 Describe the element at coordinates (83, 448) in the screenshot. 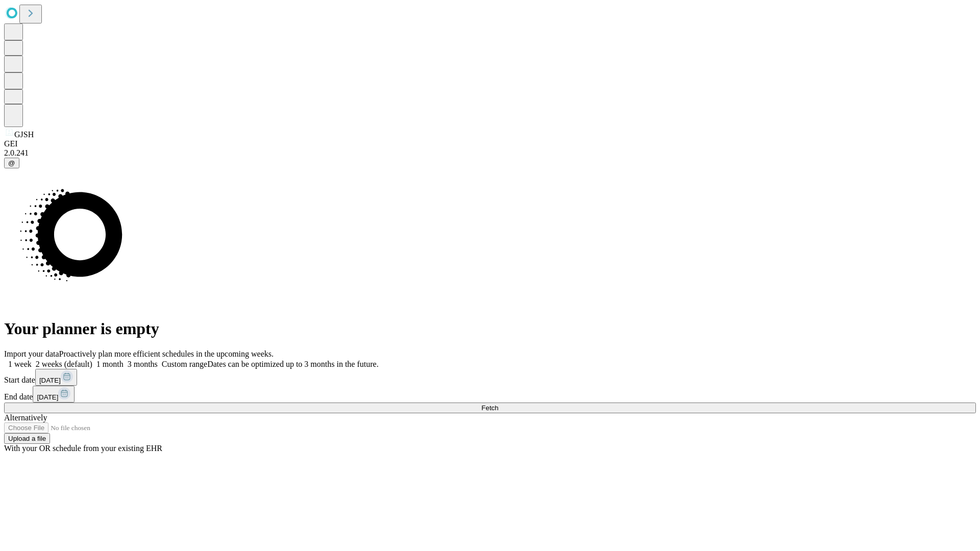

I see `span: With your OR schedule from your existing EHR` at that location.